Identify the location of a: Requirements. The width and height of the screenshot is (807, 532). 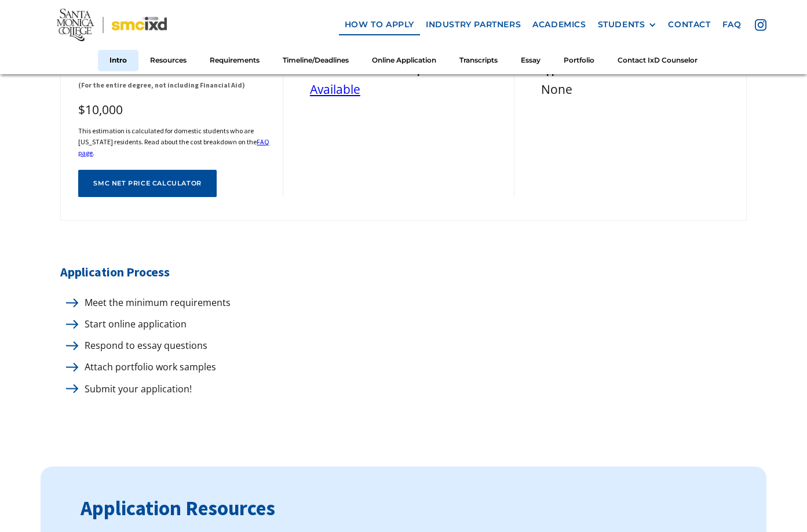
(235, 60).